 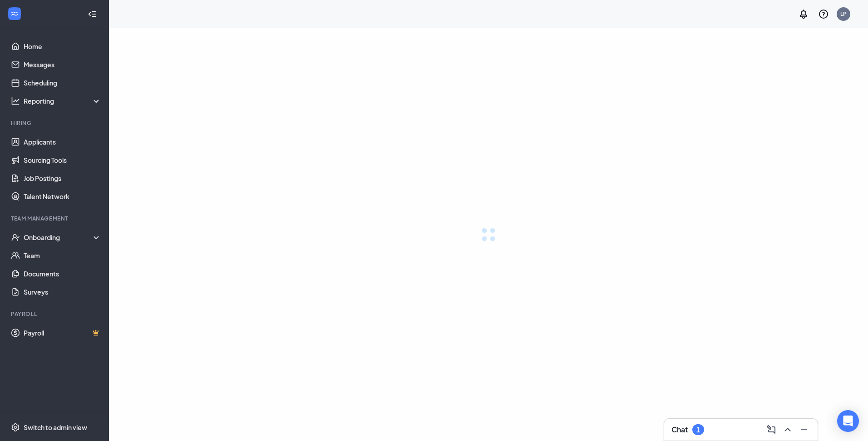 What do you see at coordinates (62, 197) in the screenshot?
I see `a: Talent Network` at bounding box center [62, 197].